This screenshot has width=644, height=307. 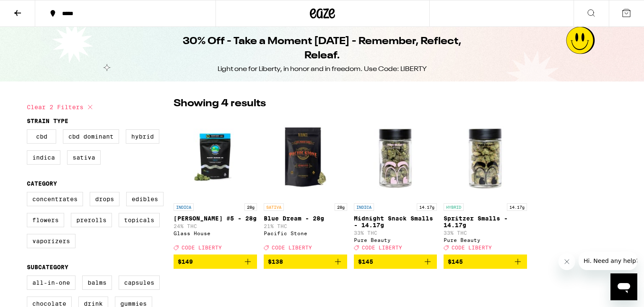 What do you see at coordinates (33, 9) in the screenshot?
I see `span: Hi. Need any help?` at bounding box center [33, 9].